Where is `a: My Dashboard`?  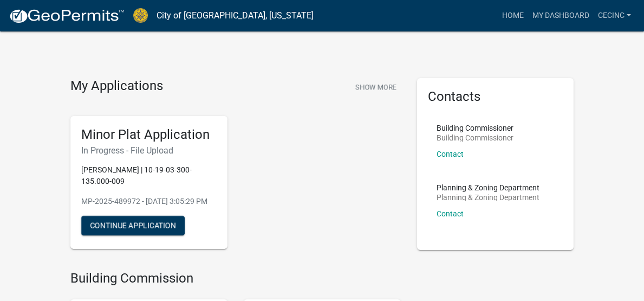
a: My Dashboard is located at coordinates (561, 15).